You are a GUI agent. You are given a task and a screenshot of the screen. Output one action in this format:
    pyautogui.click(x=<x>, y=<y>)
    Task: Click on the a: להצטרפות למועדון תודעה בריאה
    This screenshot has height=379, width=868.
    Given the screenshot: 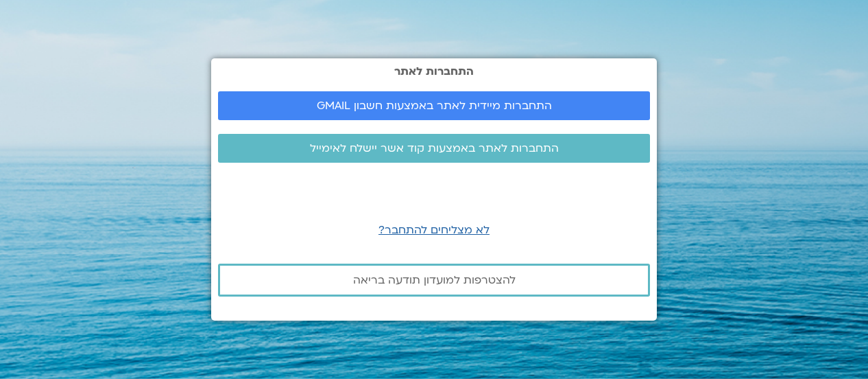 What is the action you would take?
    pyautogui.click(x=434, y=280)
    